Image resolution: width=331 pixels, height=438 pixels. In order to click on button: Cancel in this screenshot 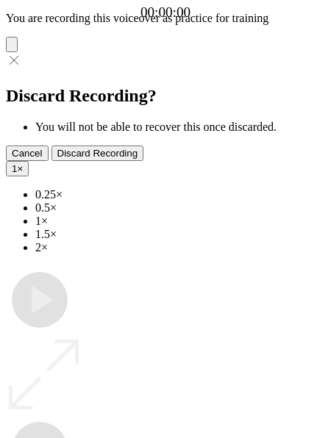, I will do `click(27, 153)`.